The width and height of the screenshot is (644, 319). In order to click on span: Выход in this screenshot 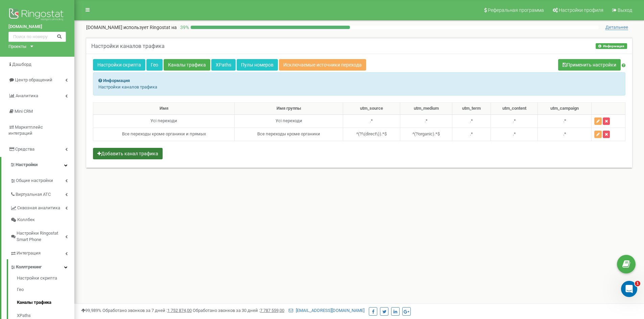, I will do `click(624, 10)`.